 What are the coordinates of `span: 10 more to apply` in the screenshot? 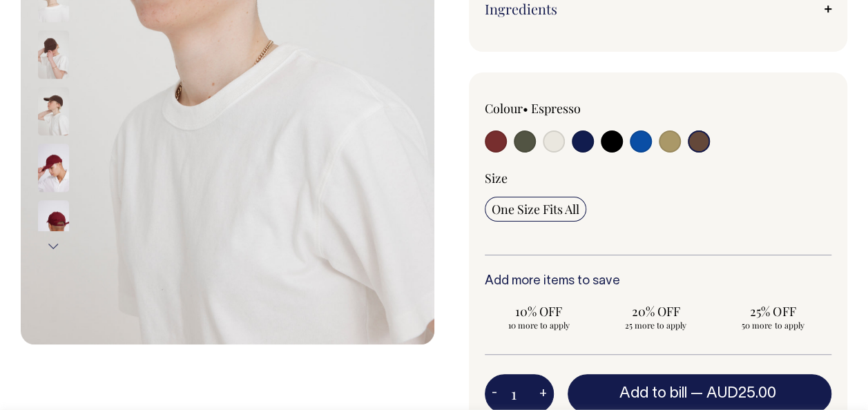 It's located at (538, 325).